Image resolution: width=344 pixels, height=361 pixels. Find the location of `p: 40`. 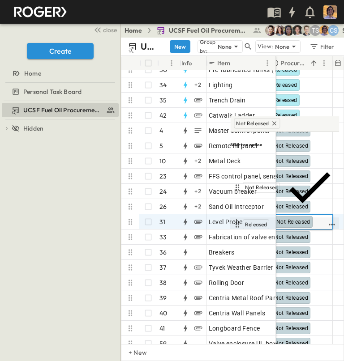

p: 40 is located at coordinates (163, 313).